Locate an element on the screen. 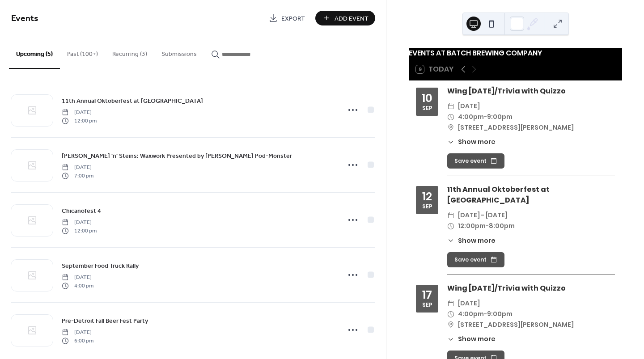 The width and height of the screenshot is (644, 359). button: Recurring (3) is located at coordinates (130, 52).